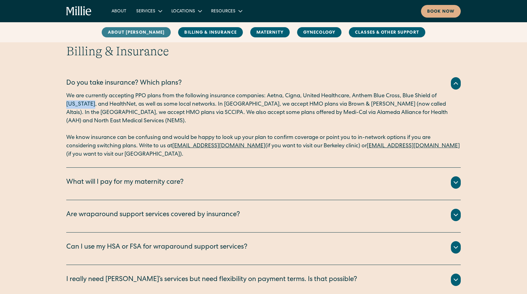 The image size is (527, 294). What do you see at coordinates (124, 83) in the screenshot?
I see `div: Do you take insurance? Which plans?` at bounding box center [124, 83].